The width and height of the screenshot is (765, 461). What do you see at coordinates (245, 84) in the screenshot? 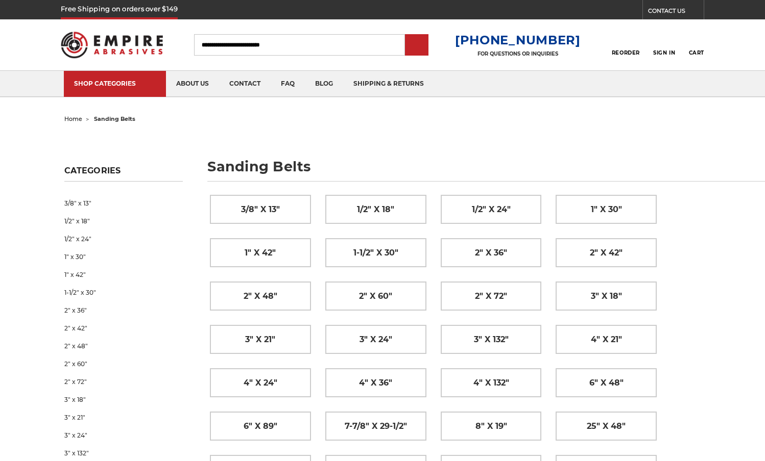
I see `a: contact` at bounding box center [245, 84].